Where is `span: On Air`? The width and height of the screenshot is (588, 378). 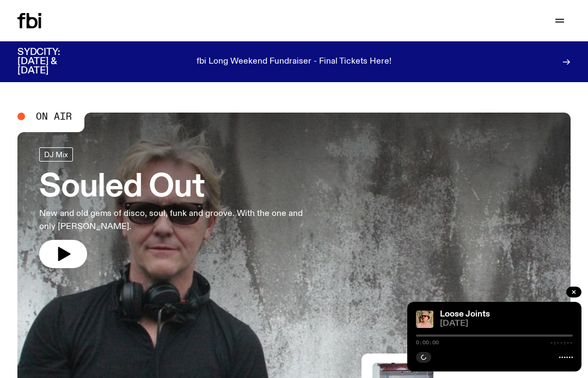
span: On Air is located at coordinates (54, 117).